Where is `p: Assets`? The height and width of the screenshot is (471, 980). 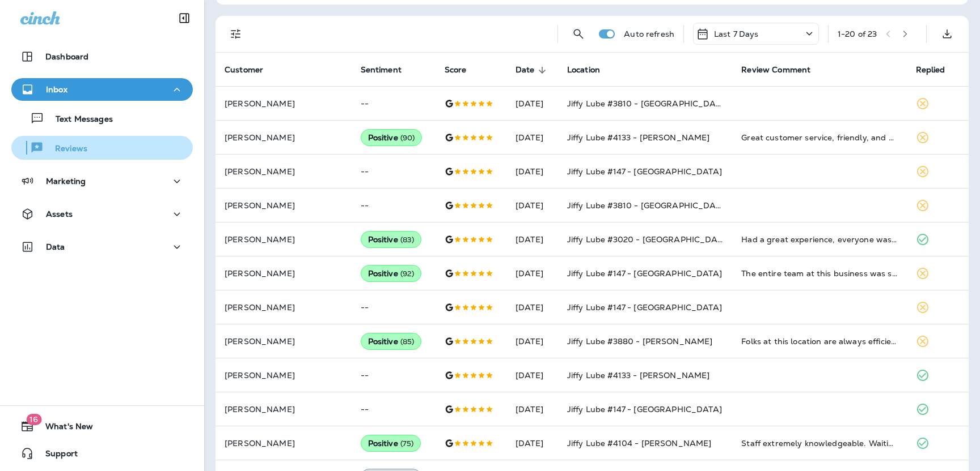 p: Assets is located at coordinates (59, 214).